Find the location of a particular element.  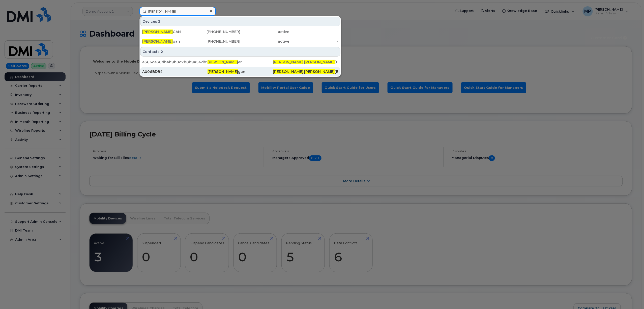

div: Contacts is located at coordinates (240, 52).